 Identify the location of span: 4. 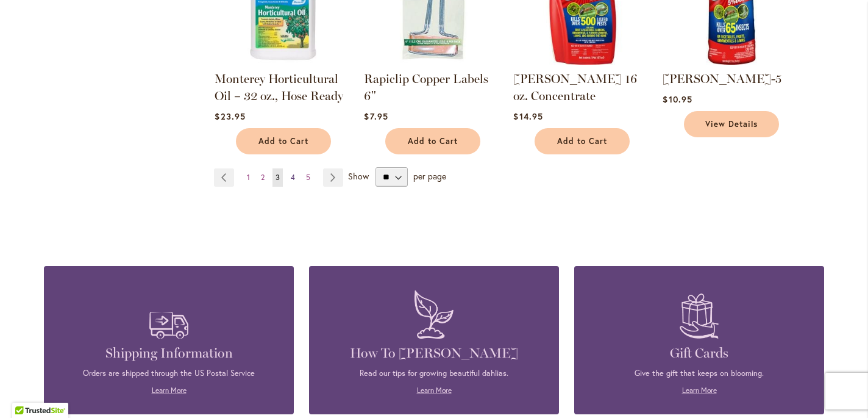
(293, 177).